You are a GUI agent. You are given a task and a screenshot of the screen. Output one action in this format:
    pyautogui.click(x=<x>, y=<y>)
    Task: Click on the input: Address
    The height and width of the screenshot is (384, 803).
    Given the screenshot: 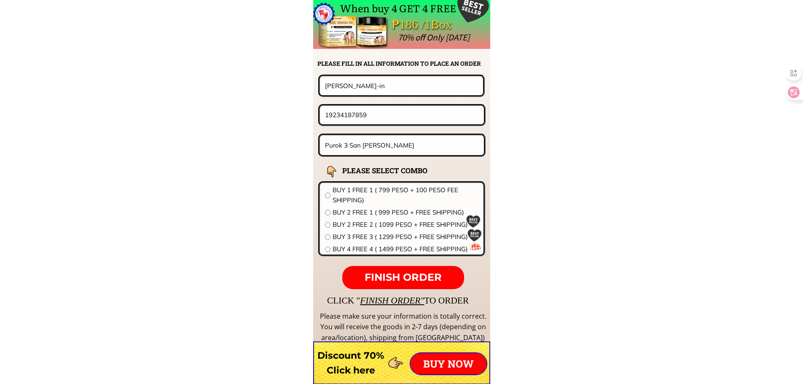 What is the action you would take?
    pyautogui.click(x=402, y=145)
    